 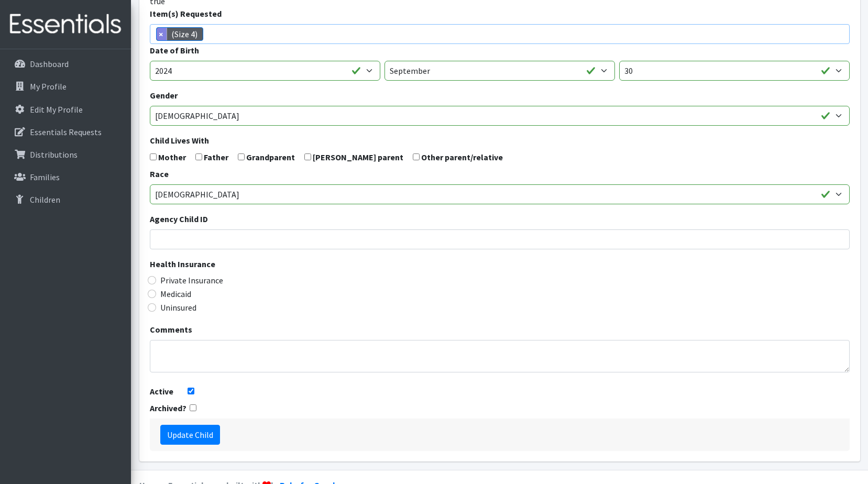 What do you see at coordinates (216, 157) in the screenshot?
I see `label: Father` at bounding box center [216, 157].